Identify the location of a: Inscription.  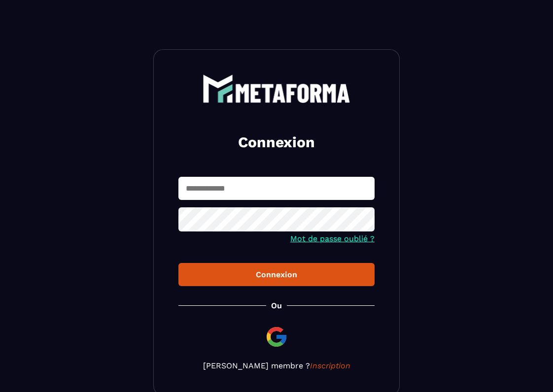
(330, 366).